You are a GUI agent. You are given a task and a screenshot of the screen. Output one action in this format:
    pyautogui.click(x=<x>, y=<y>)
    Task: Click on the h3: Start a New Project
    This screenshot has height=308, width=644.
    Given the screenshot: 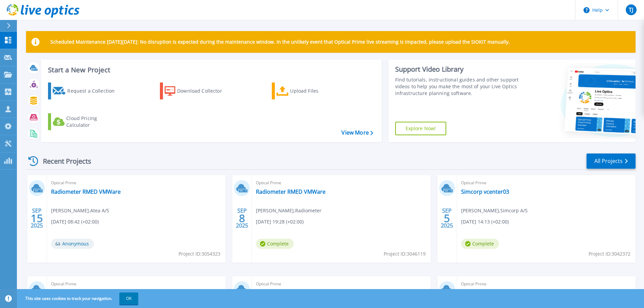 What is the action you would take?
    pyautogui.click(x=210, y=70)
    